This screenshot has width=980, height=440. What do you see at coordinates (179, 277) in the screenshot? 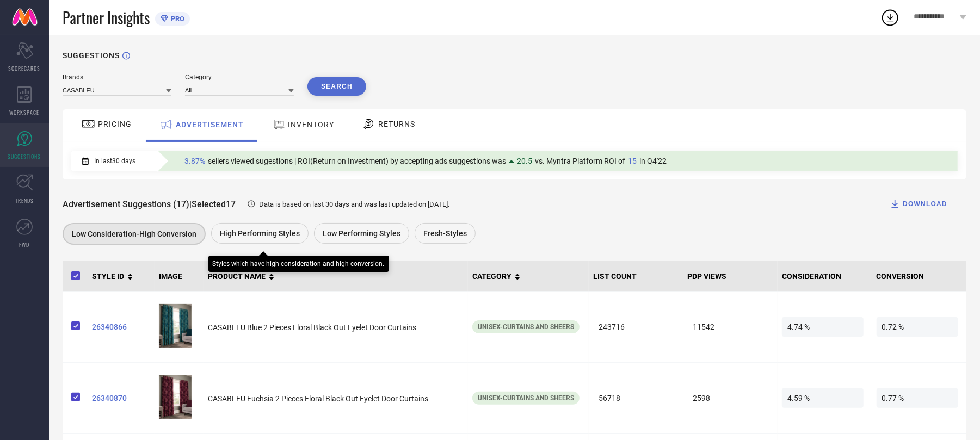
I see `th: IMAGE` at bounding box center [179, 277].